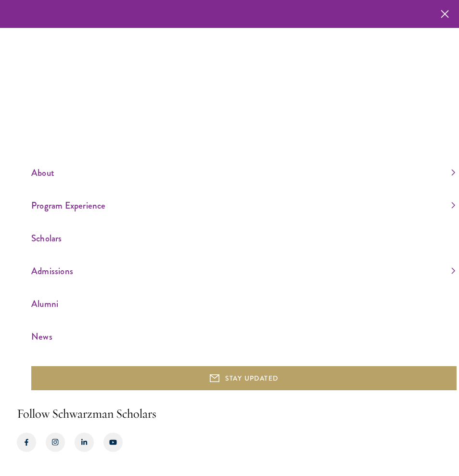 This screenshot has width=459, height=476. Describe the element at coordinates (243, 303) in the screenshot. I see `a: Alumni` at that location.